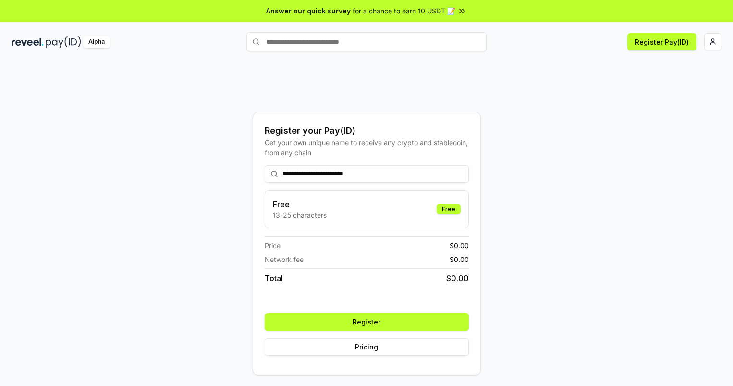 The width and height of the screenshot is (733, 386). I want to click on span: Price, so click(272, 245).